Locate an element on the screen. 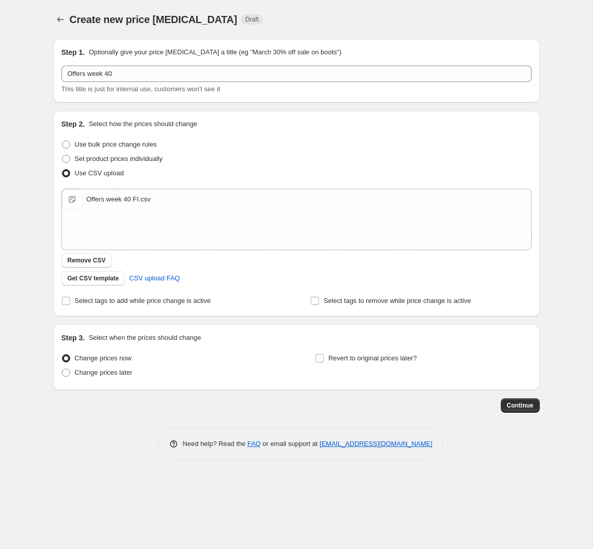 Image resolution: width=593 pixels, height=549 pixels. button: Continue is located at coordinates (521, 405).